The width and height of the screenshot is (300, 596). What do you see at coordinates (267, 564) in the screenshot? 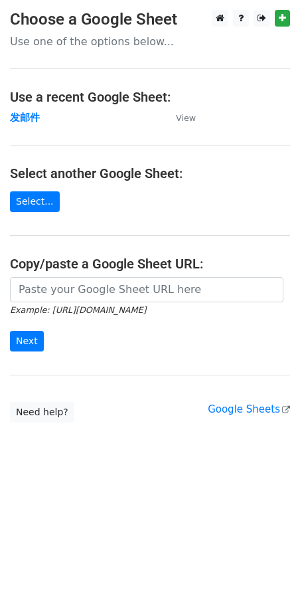
I see `div: Chat Widget` at bounding box center [267, 564].